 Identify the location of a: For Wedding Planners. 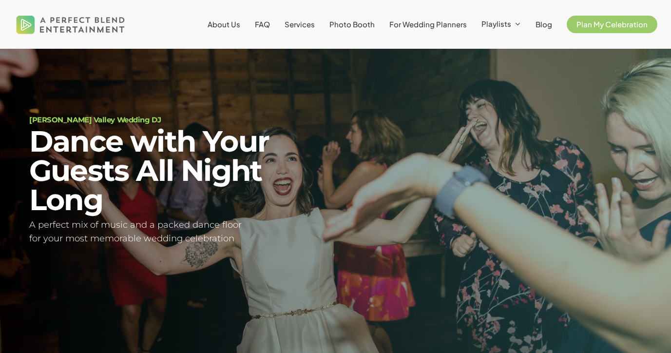
(428, 24).